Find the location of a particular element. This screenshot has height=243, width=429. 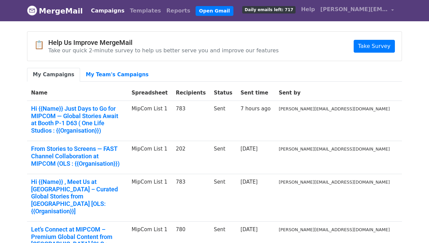

img: MergeMail logo is located at coordinates (32, 10).